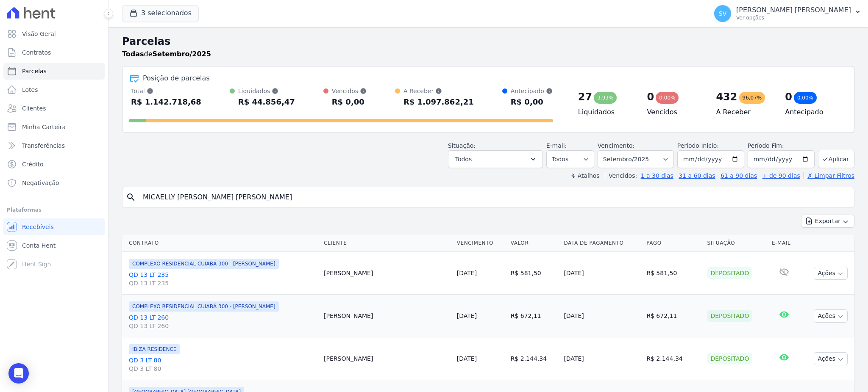  I want to click on a: QD 13 LT 260QD 13 LT 260, so click(223, 322).